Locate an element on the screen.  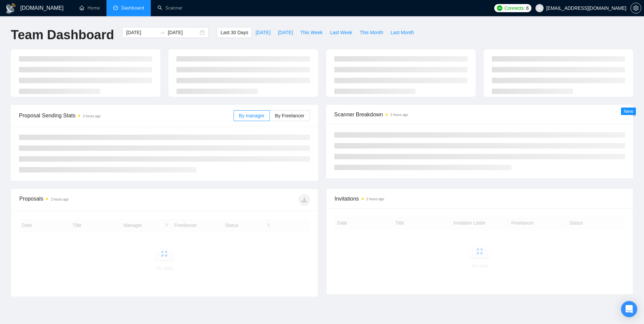
button: Last Week is located at coordinates (341, 32).